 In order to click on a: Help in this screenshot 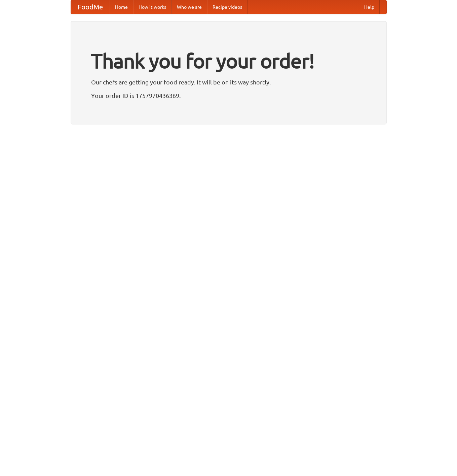, I will do `click(369, 7)`.